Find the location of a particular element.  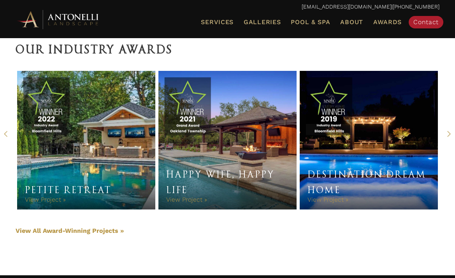

div: Item 3 of 9 is located at coordinates (86, 140).